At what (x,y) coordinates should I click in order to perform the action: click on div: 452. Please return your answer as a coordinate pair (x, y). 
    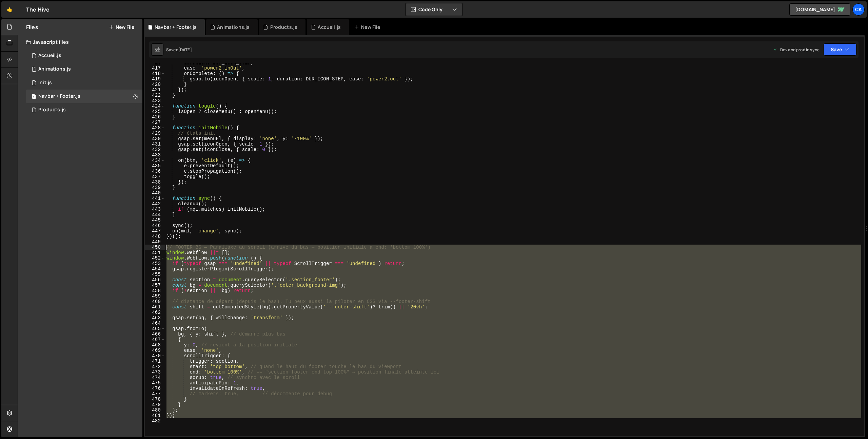
    Looking at the image, I should click on (155, 258).